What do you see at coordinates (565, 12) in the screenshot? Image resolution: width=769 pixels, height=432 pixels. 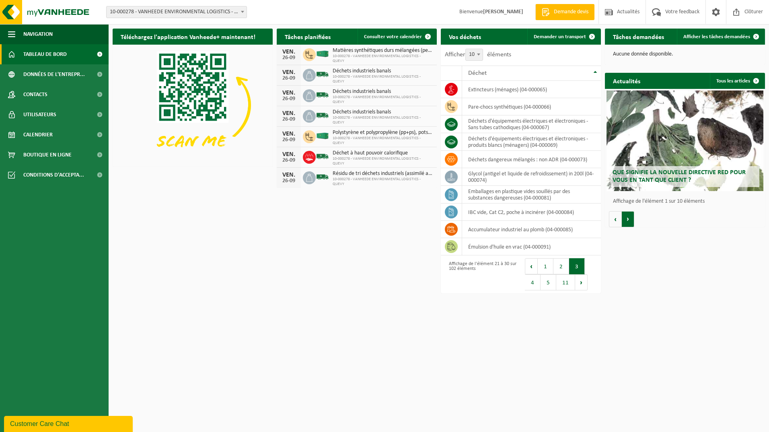 I see `a: Demande devis` at bounding box center [565, 12].